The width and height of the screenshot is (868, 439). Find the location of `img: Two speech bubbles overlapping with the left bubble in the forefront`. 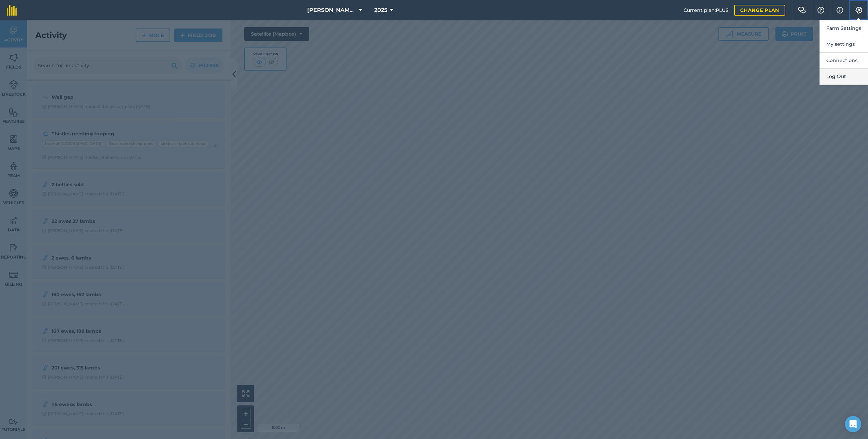

img: Two speech bubbles overlapping with the left bubble in the forefront is located at coordinates (802, 10).